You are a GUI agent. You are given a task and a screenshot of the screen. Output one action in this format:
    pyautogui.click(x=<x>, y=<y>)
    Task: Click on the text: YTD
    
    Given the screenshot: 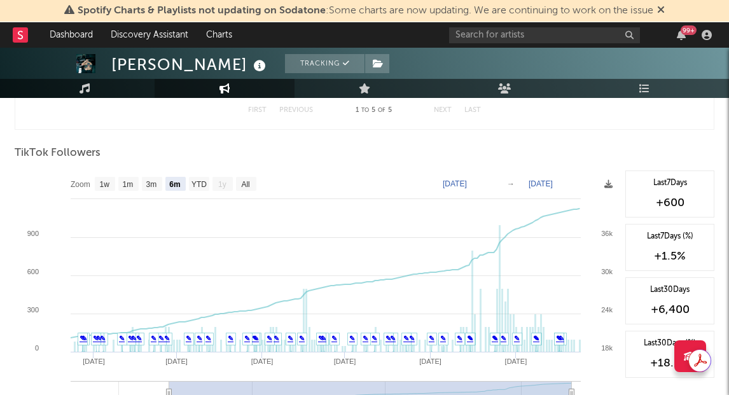 What is the action you would take?
    pyautogui.click(x=199, y=184)
    